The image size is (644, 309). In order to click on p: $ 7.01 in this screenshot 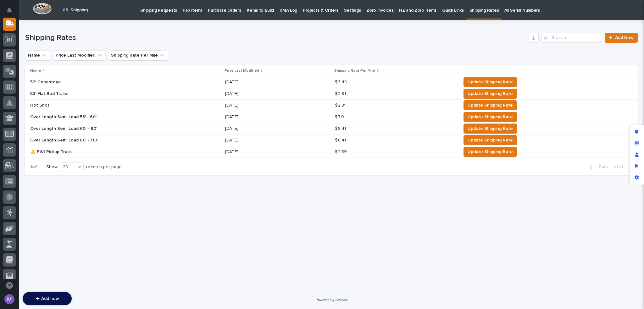, I will do `click(341, 117)`.